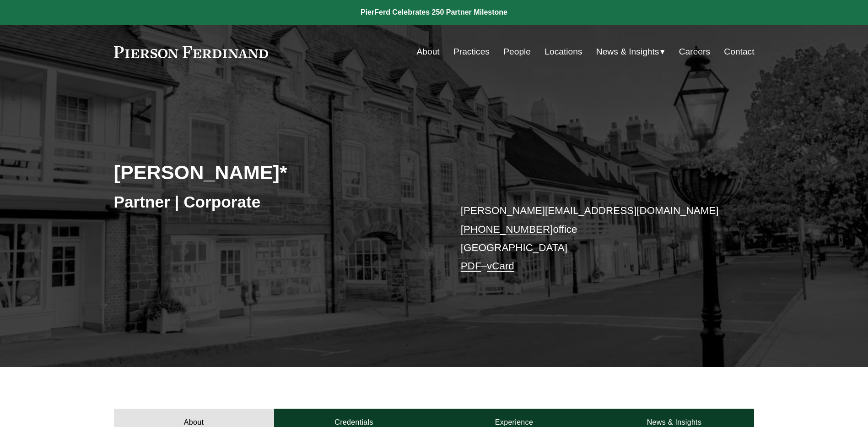 This screenshot has height=427, width=868. What do you see at coordinates (517, 52) in the screenshot?
I see `a: People` at bounding box center [517, 52].